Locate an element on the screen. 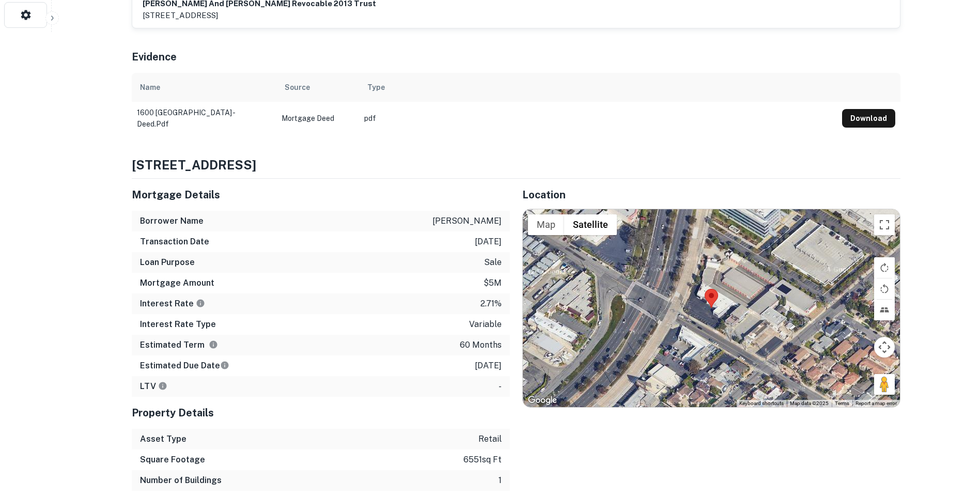 The width and height of the screenshot is (980, 497). div: Type is located at coordinates (376, 87).